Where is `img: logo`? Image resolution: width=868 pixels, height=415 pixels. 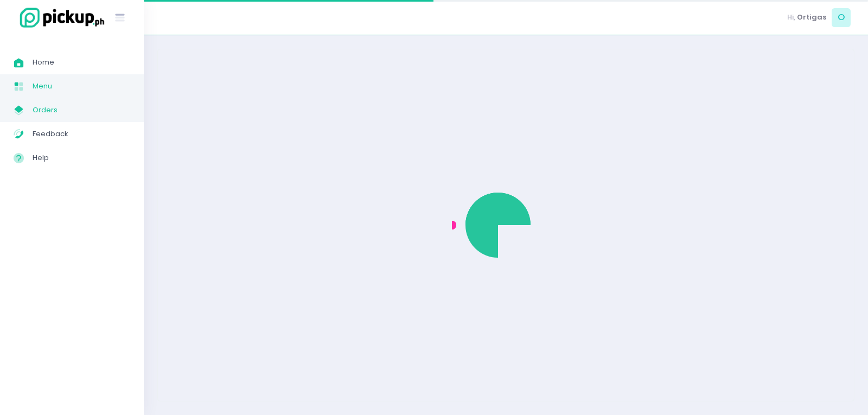
img: logo is located at coordinates (59, 17).